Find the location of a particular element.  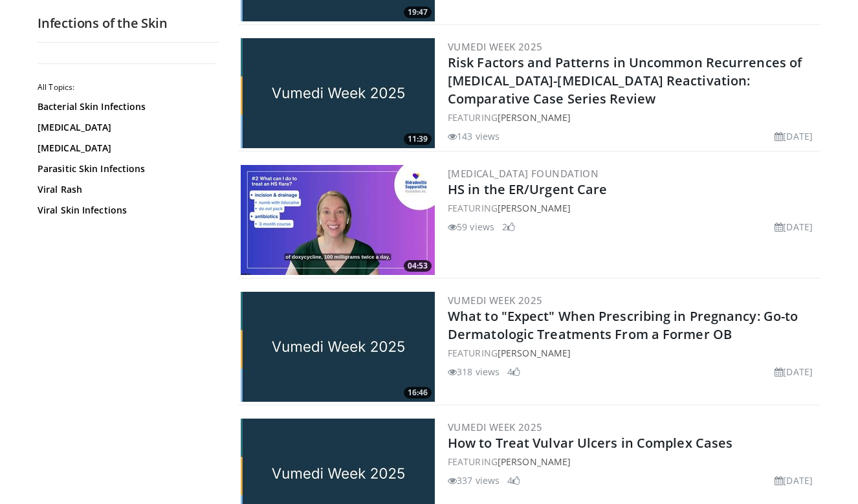

a: How to Treat Vulvar Ulcers in Complex Cases is located at coordinates (590, 442).